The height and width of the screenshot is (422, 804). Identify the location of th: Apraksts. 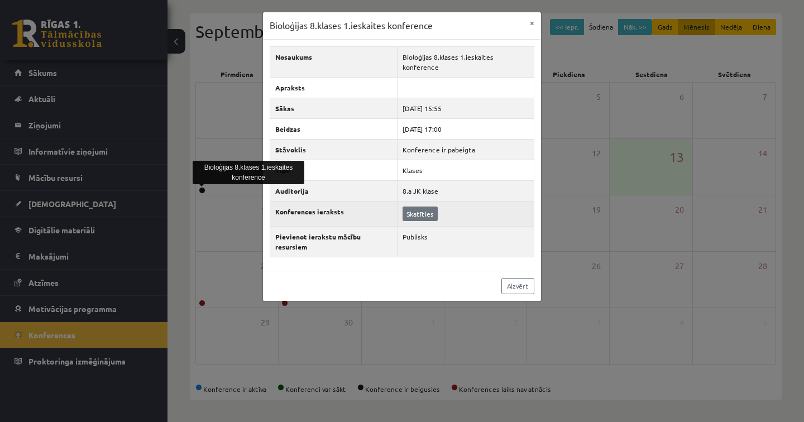
(334, 87).